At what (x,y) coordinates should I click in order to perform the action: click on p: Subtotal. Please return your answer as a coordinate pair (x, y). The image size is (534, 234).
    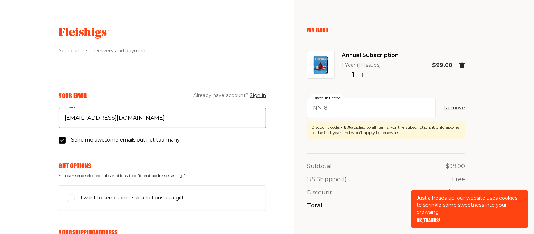
    Looking at the image, I should click on (319, 167).